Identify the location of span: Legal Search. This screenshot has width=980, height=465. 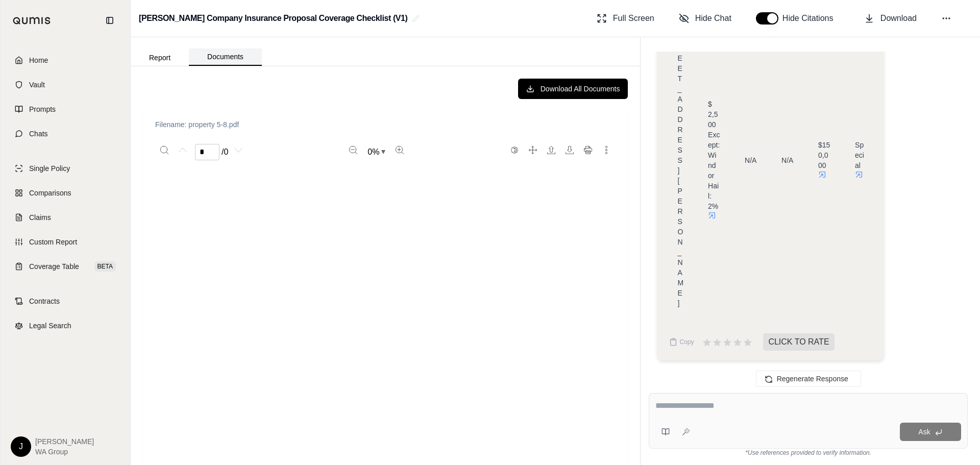
(50, 326).